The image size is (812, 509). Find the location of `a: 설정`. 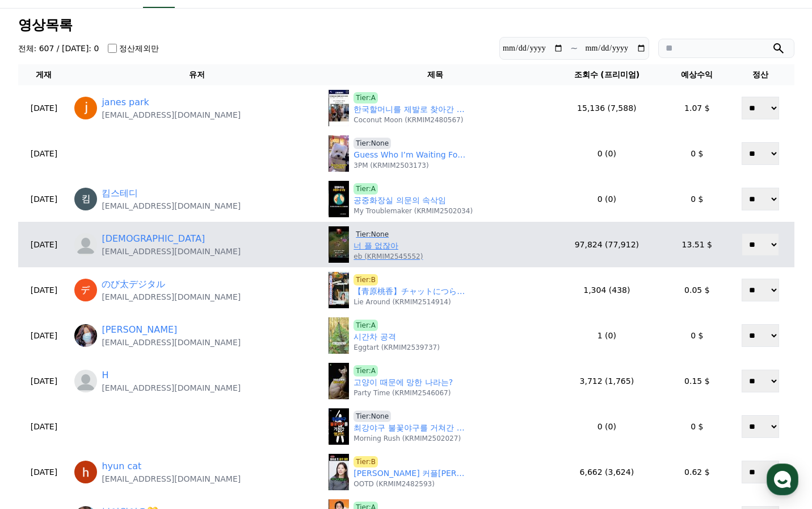

a: 설정 is located at coordinates (182, 375).